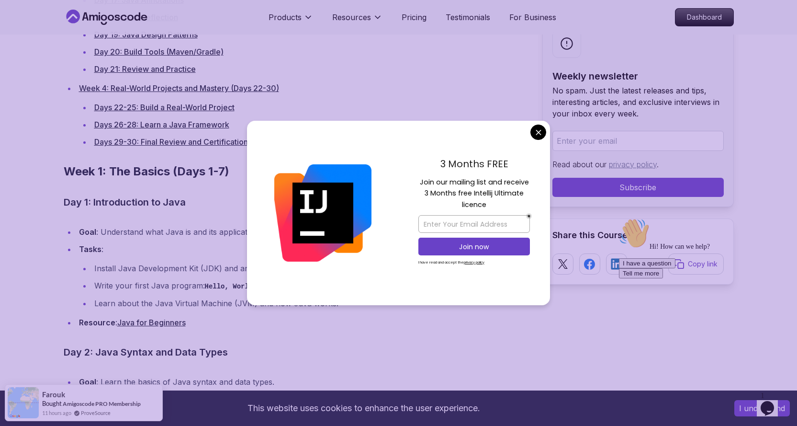 The image size is (797, 426). Describe the element at coordinates (363, 408) in the screenshot. I see `div: This website uses cookies to enhance the user experience.` at that location.